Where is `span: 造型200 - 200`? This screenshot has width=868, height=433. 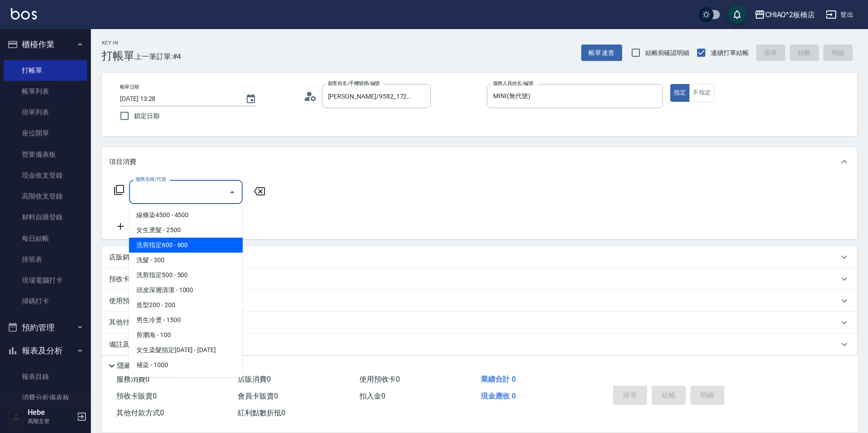
span: 造型200 - 200 is located at coordinates (186, 305).